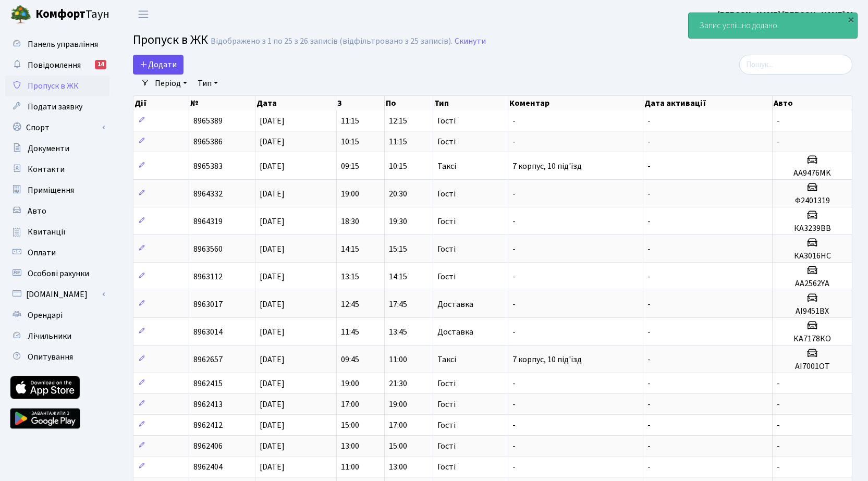  What do you see at coordinates (576, 103) in the screenshot?
I see `th: Коментар` at bounding box center [576, 103].